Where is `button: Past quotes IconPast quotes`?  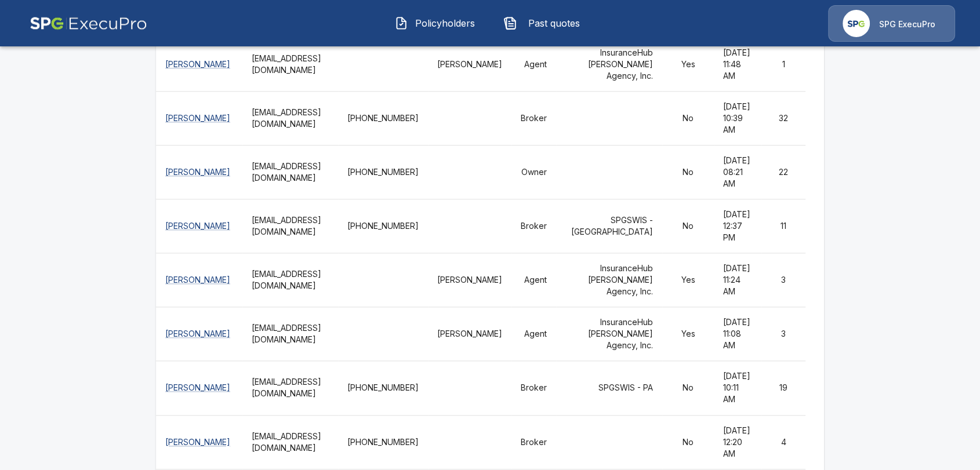 button: Past quotes IconPast quotes is located at coordinates (544, 23).